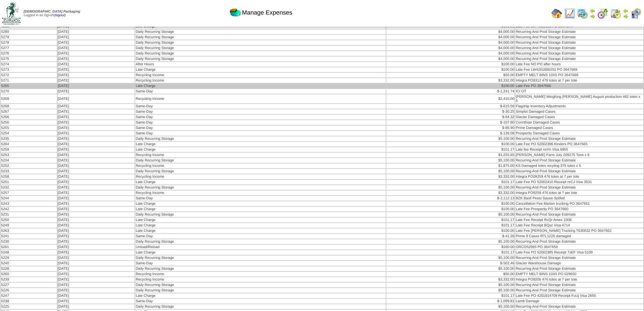  Describe the element at coordinates (579, 123) in the screenshot. I see `td: Corinthian Damaged Cases` at that location.